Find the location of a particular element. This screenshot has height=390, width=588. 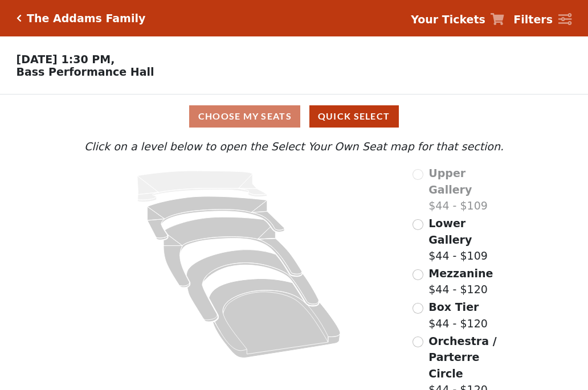

span: Upper Gallery is located at coordinates (450, 181).